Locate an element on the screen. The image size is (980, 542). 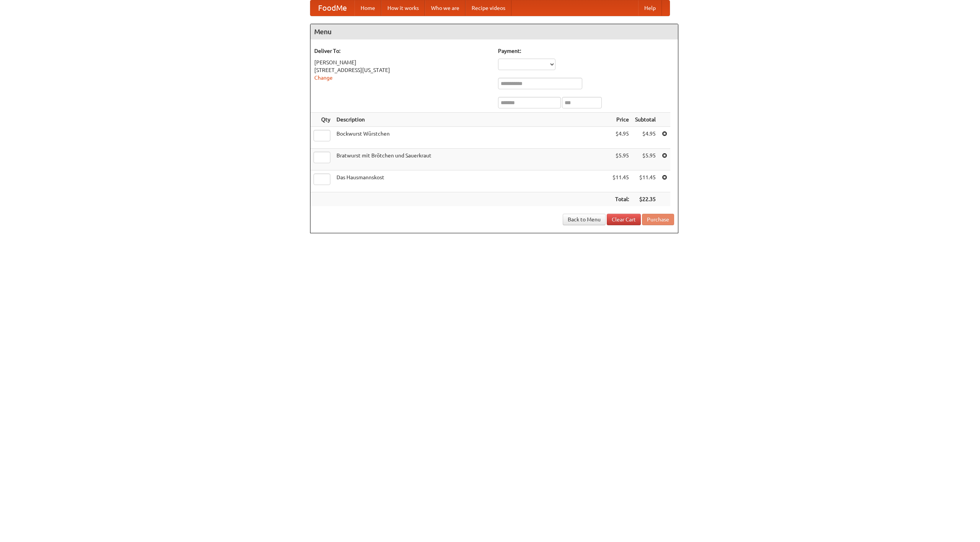
h4: Menu is located at coordinates (494, 32).